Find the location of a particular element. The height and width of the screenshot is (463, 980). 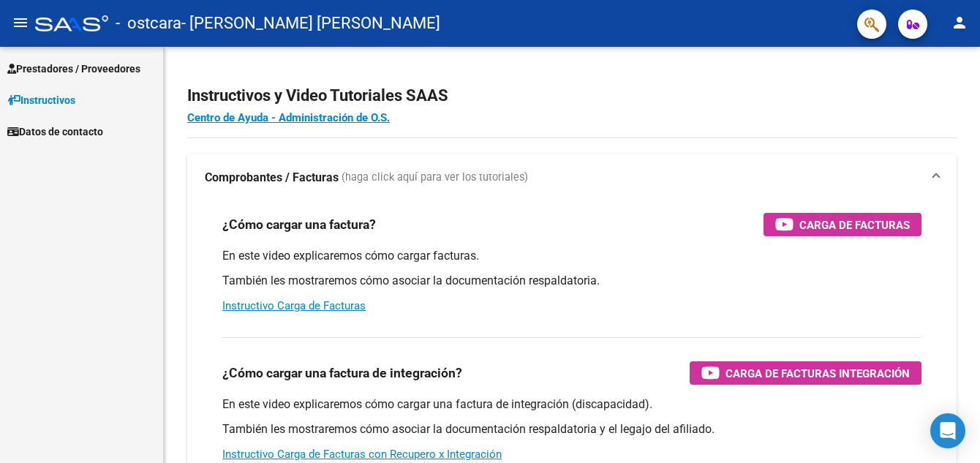

a: Instructivo Carga de Facturas con Recupero x Integración is located at coordinates (362, 454).